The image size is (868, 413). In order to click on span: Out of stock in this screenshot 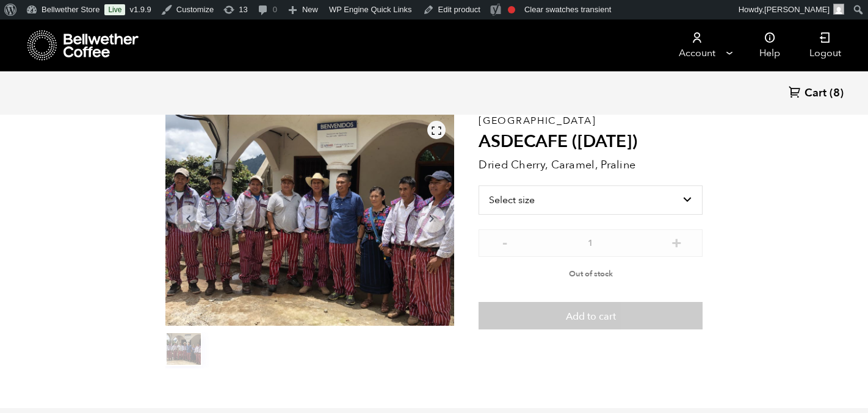, I will do `click(591, 274)`.